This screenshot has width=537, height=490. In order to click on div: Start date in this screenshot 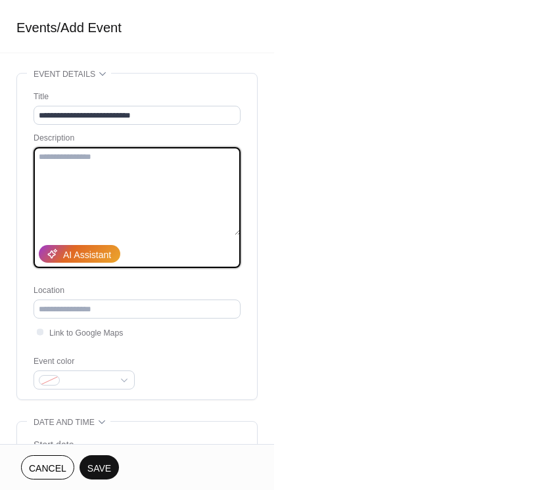, I will do `click(54, 445)`.